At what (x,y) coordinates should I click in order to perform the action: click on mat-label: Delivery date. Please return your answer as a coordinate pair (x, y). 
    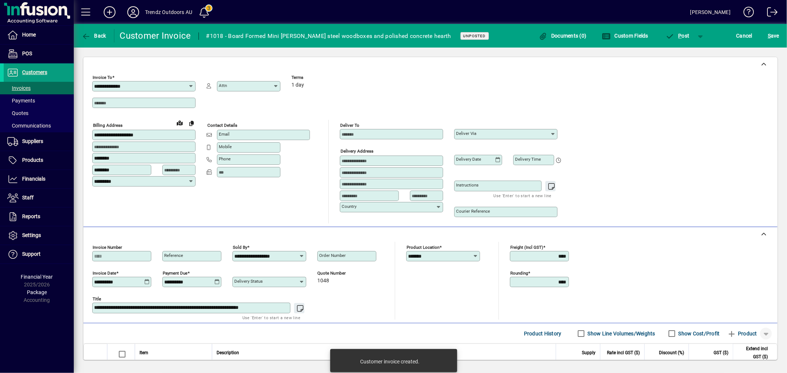
    Looking at the image, I should click on (468, 159).